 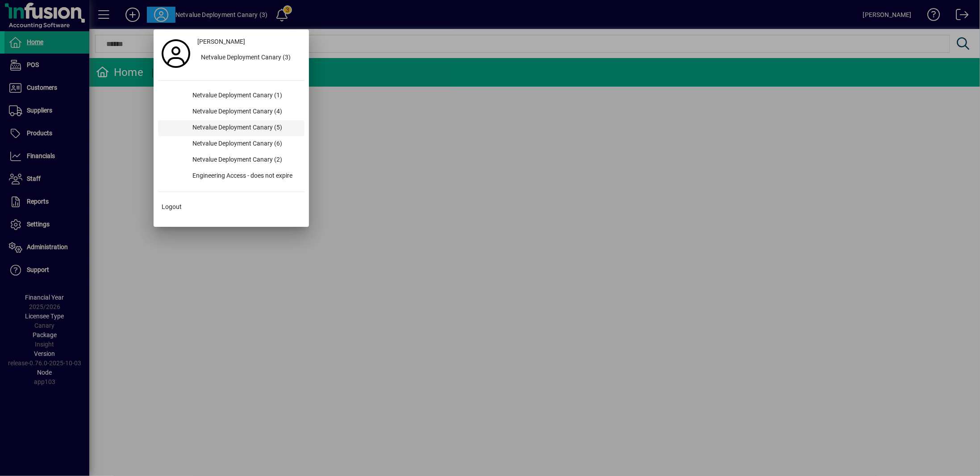 What do you see at coordinates (231, 177) in the screenshot?
I see `button: Engineering Access - does not expire` at bounding box center [231, 177].